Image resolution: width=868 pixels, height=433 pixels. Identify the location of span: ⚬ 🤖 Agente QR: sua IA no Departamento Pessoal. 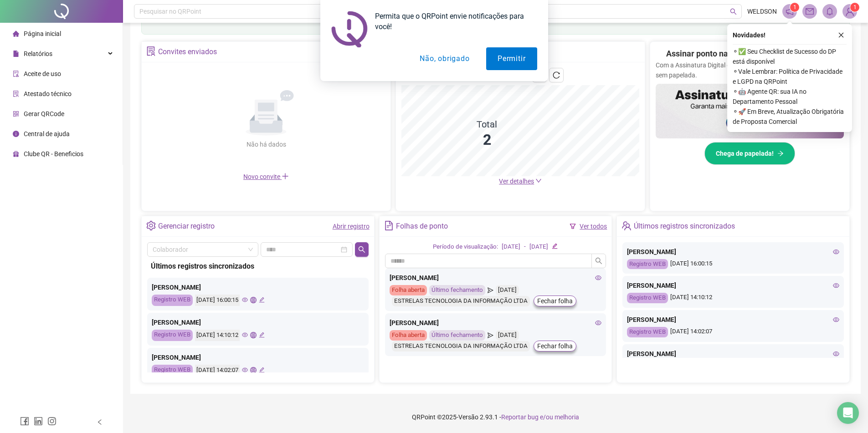
(790, 97).